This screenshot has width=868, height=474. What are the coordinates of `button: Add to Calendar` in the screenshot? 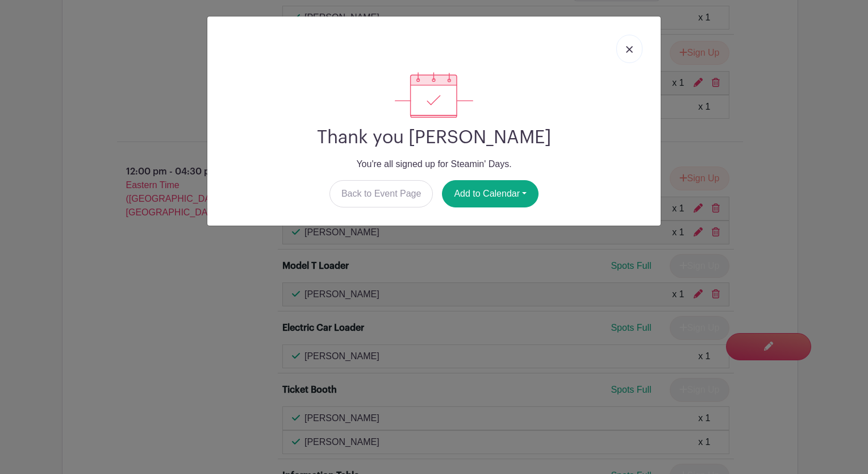 It's located at (490, 194).